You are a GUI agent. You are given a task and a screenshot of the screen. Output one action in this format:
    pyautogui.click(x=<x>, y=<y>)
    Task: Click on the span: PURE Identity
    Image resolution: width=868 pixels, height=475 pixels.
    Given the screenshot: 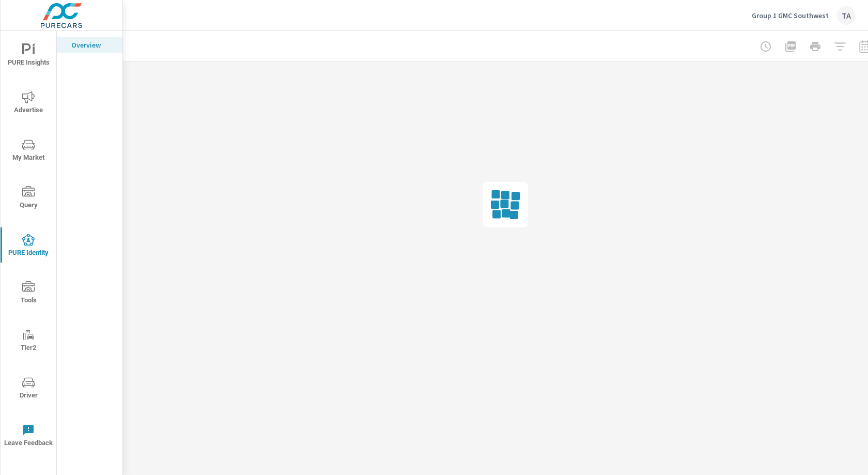 What is the action you would take?
    pyautogui.click(x=28, y=246)
    